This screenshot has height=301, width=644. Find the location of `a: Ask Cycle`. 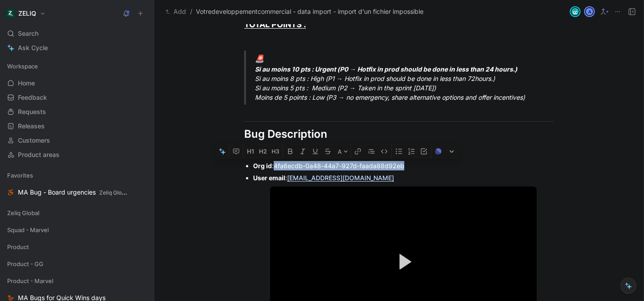

a: Ask Cycle is located at coordinates (77, 48).